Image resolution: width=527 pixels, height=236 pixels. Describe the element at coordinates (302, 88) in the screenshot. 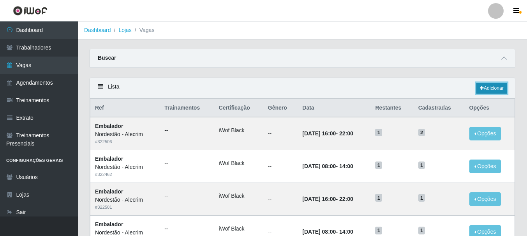

I see `div: Lista` at that location.